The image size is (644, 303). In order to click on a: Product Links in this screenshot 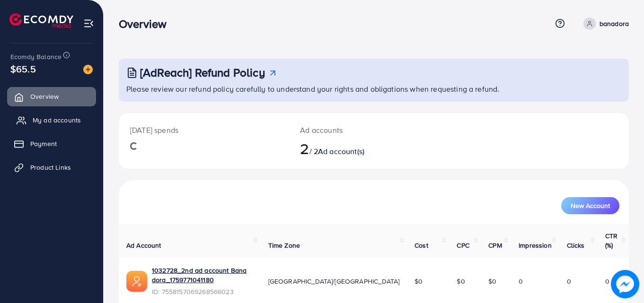, I will do `click(52, 167)`.